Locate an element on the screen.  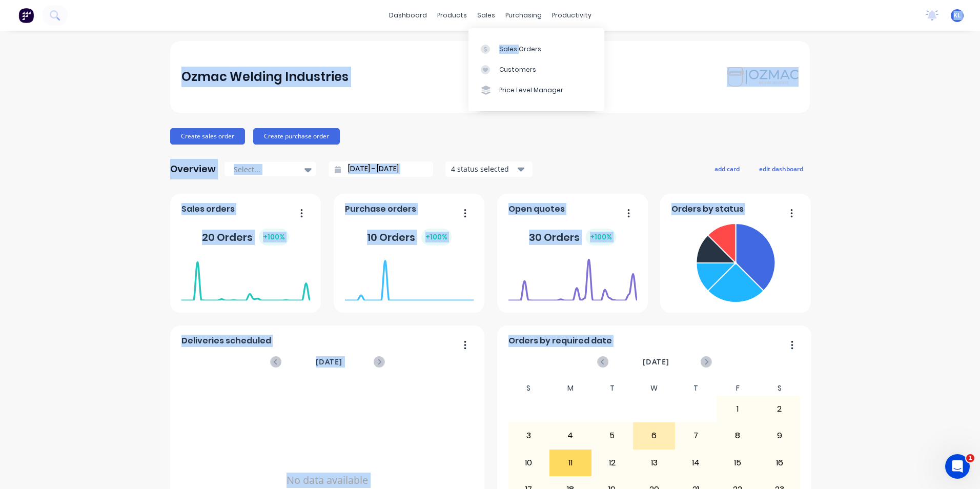
div: 2 is located at coordinates (780, 409).